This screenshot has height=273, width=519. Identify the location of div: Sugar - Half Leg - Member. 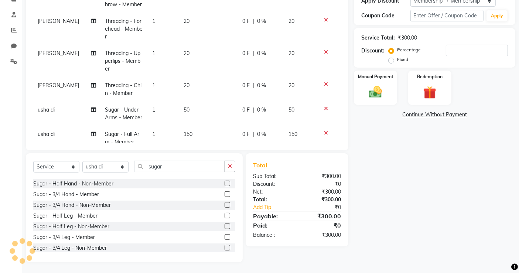
(65, 216).